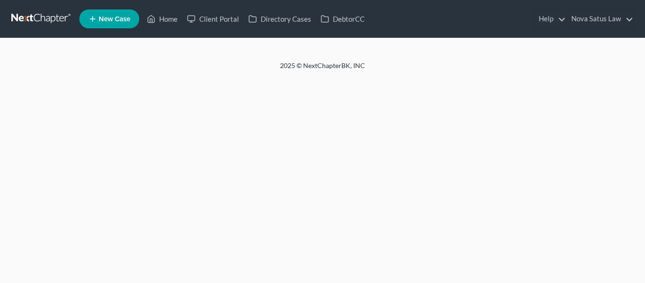 This screenshot has height=283, width=645. I want to click on a: Directory Cases, so click(280, 19).